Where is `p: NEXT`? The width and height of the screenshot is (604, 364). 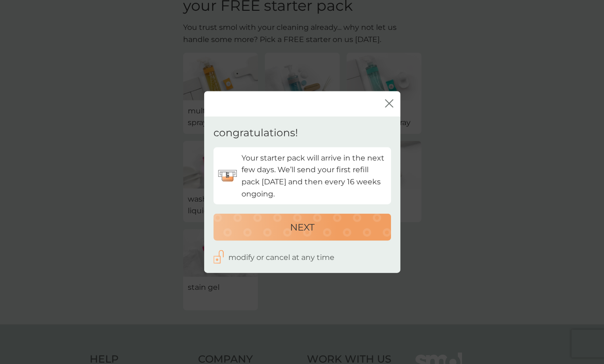 p: NEXT is located at coordinates (303, 228).